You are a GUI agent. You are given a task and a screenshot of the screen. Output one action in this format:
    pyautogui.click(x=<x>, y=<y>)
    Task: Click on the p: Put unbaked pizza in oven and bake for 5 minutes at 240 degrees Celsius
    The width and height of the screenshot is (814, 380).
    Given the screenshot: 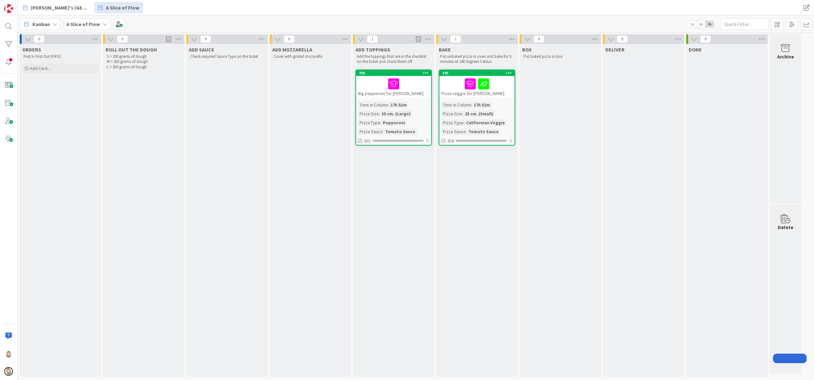 What is the action you would take?
    pyautogui.click(x=477, y=59)
    